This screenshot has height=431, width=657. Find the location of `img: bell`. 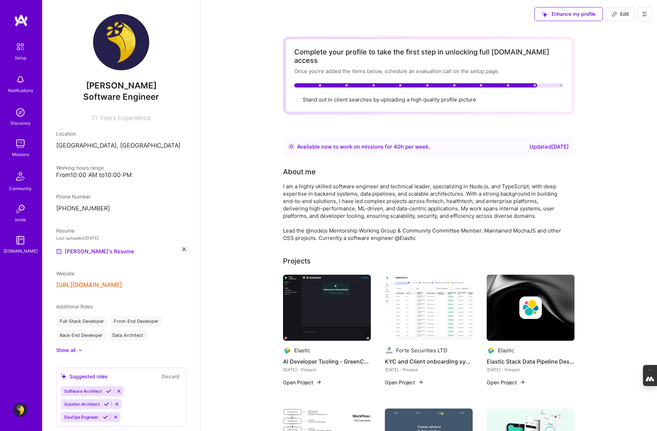

img: bell is located at coordinates (20, 80).